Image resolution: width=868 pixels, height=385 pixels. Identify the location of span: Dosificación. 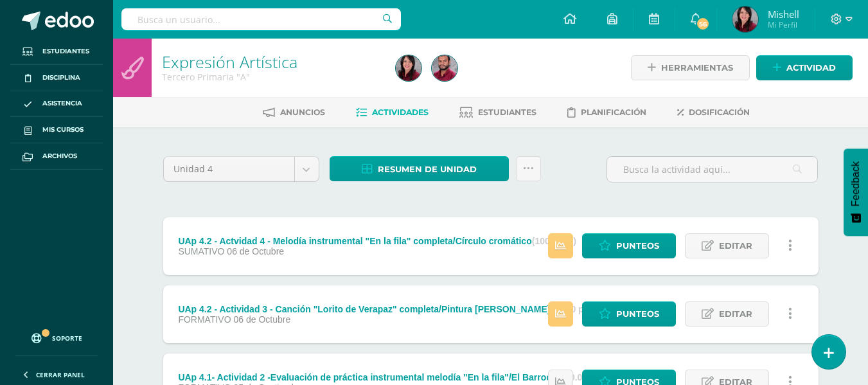
(719, 112).